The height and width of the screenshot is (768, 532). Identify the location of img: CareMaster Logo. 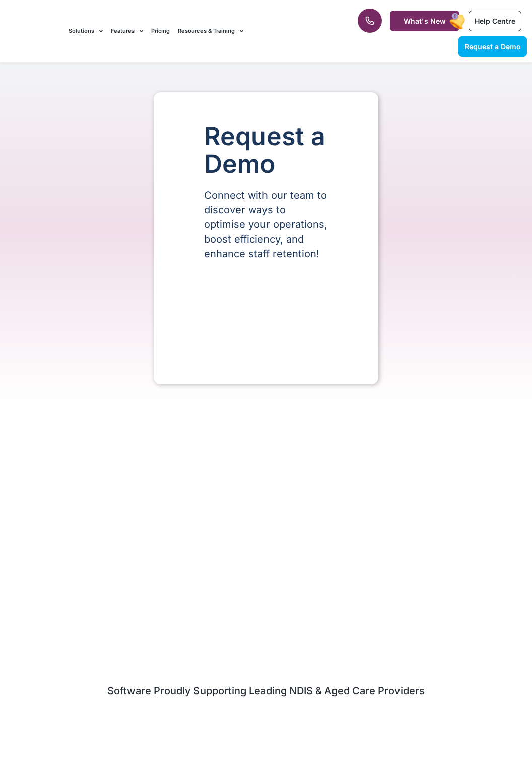
(32, 30).